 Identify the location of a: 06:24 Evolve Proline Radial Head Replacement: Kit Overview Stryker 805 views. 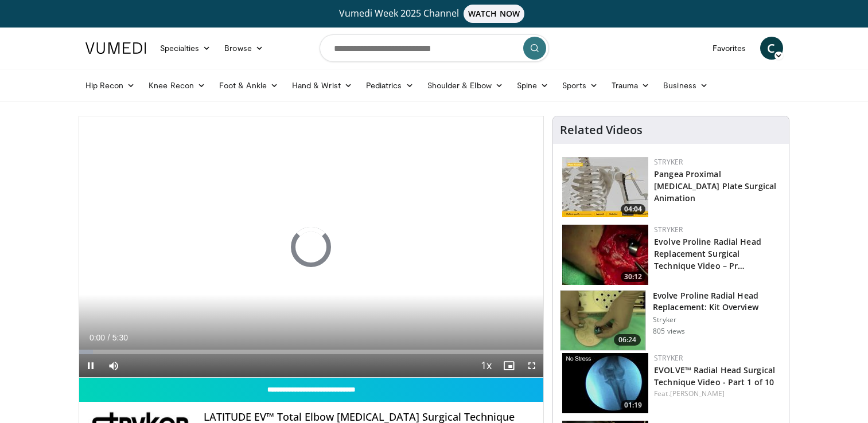
(671, 320).